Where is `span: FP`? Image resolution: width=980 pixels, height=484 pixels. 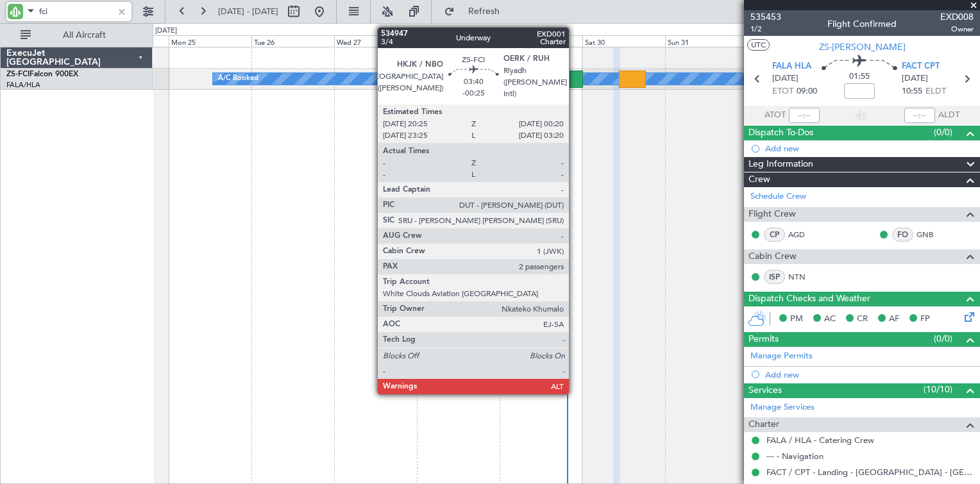
span: FP is located at coordinates (925, 319).